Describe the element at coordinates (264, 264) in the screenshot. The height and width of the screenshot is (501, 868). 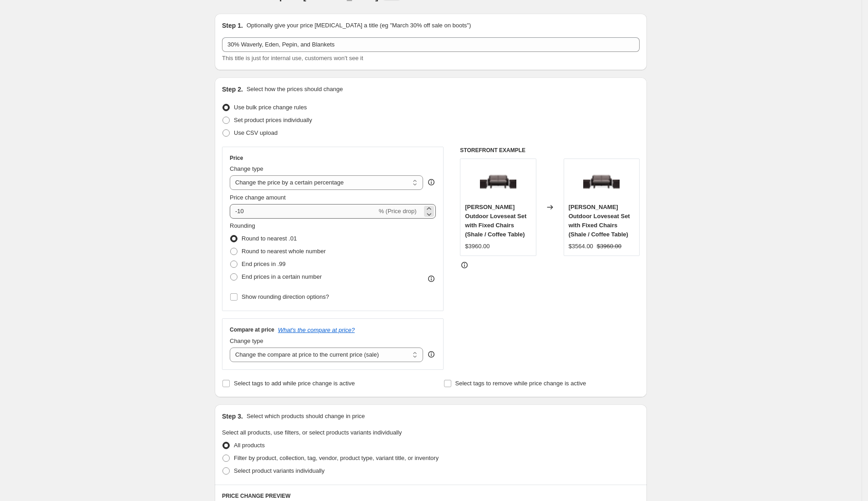
I see `span: End prices in .99` at that location.